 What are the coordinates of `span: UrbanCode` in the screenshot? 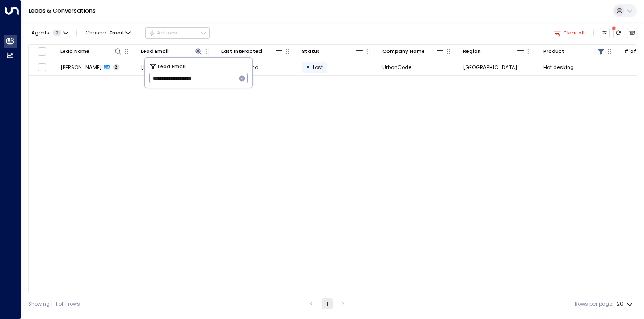 It's located at (396, 67).